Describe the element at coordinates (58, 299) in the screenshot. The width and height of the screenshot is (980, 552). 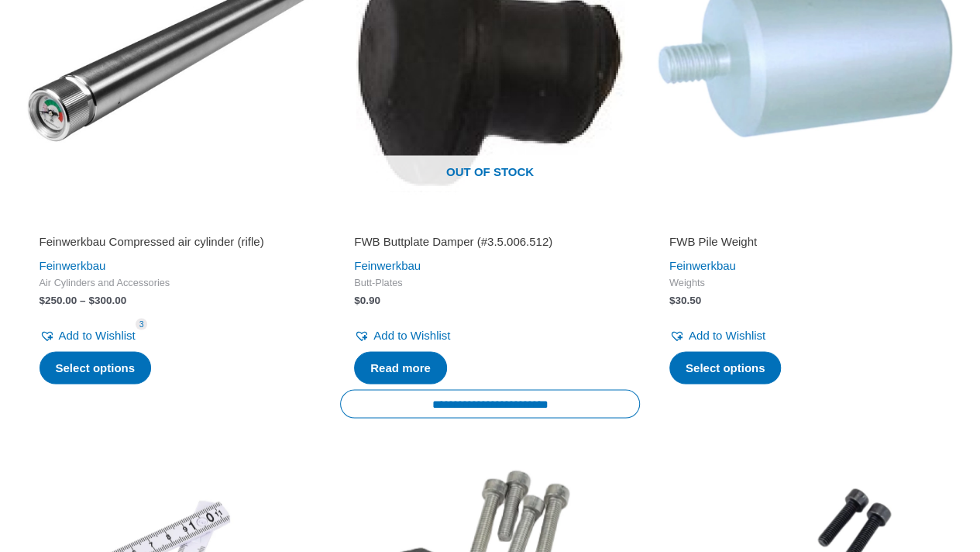
I see `bdi: 250.00` at that location.